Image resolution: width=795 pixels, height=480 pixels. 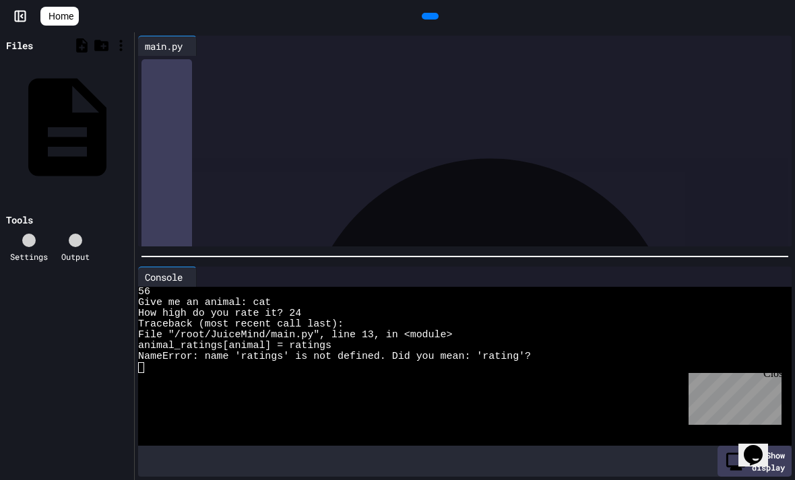 What do you see at coordinates (20, 45) in the screenshot?
I see `div: Files` at bounding box center [20, 45].